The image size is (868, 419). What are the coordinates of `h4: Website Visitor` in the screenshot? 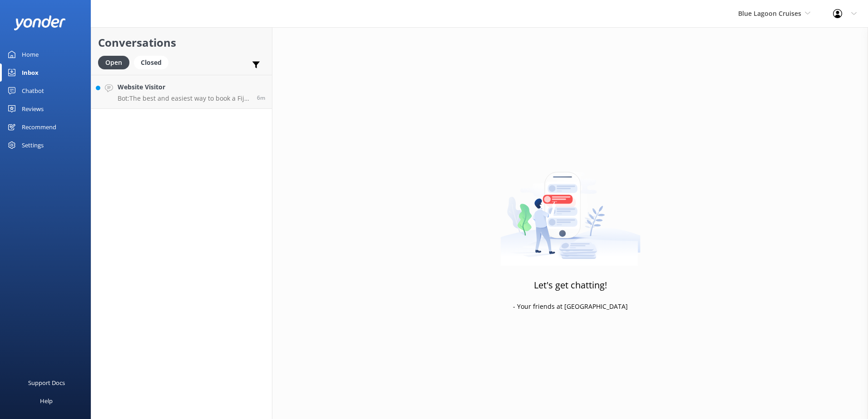 It's located at (184, 87).